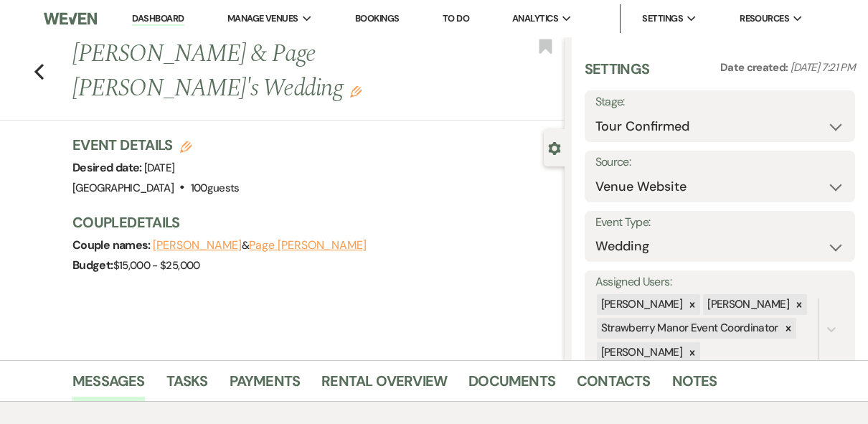 The height and width of the screenshot is (424, 868). I want to click on a: Bookings, so click(377, 18).